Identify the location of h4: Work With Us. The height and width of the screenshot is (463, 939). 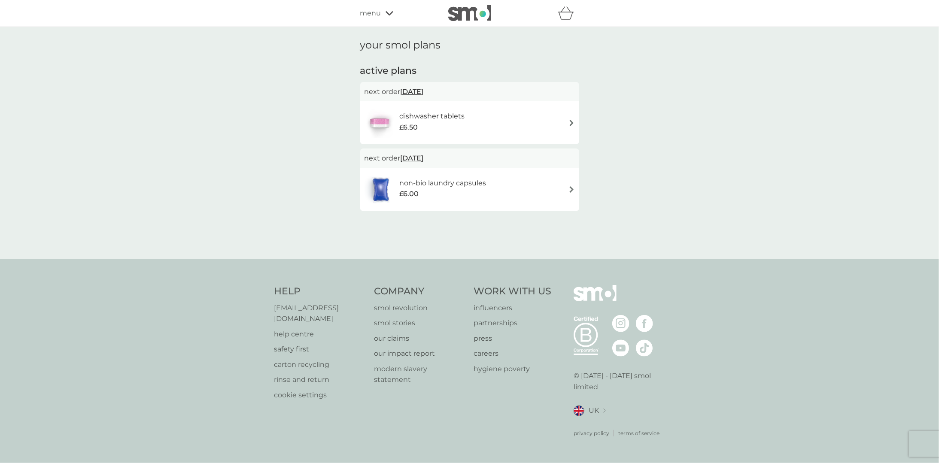
(513, 292).